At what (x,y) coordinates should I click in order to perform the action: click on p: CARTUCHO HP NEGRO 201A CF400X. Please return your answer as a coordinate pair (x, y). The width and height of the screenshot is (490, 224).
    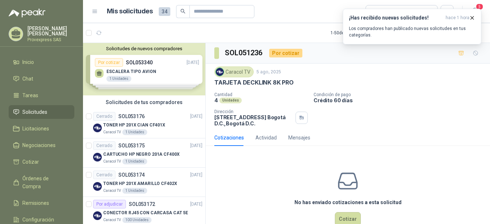
    Looking at the image, I should click on (142, 154).